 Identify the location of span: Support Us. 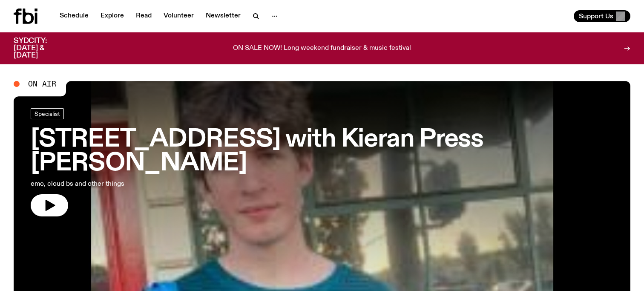
(596, 16).